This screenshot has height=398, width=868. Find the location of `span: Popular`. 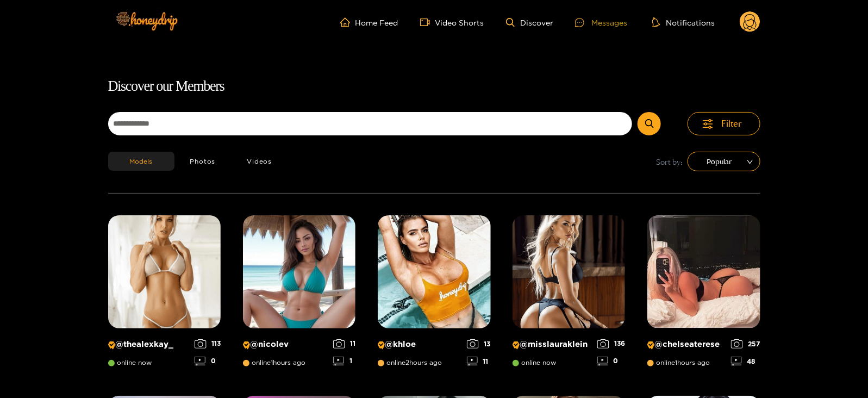

span: Popular is located at coordinates (724, 161).